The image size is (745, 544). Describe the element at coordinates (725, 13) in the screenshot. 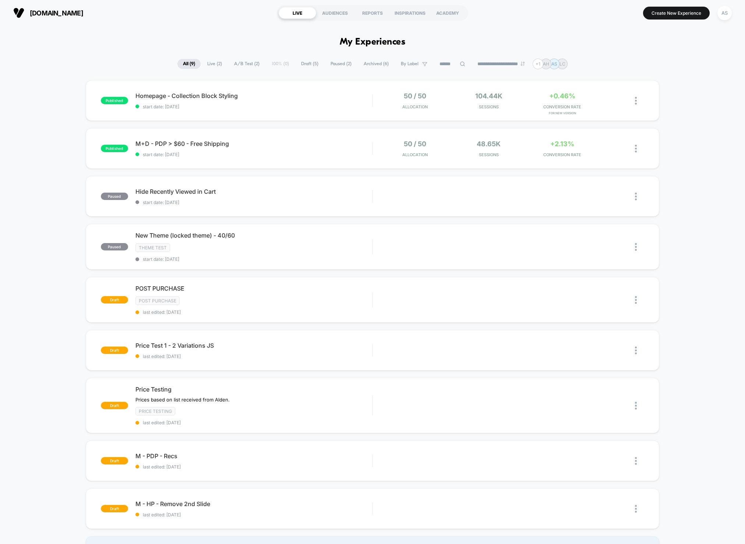

I see `div: AS` at that location.